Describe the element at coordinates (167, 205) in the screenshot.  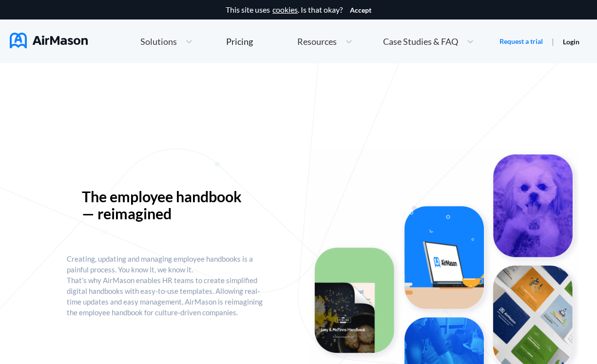
I see `p: The employee handbook — reimagined` at that location.